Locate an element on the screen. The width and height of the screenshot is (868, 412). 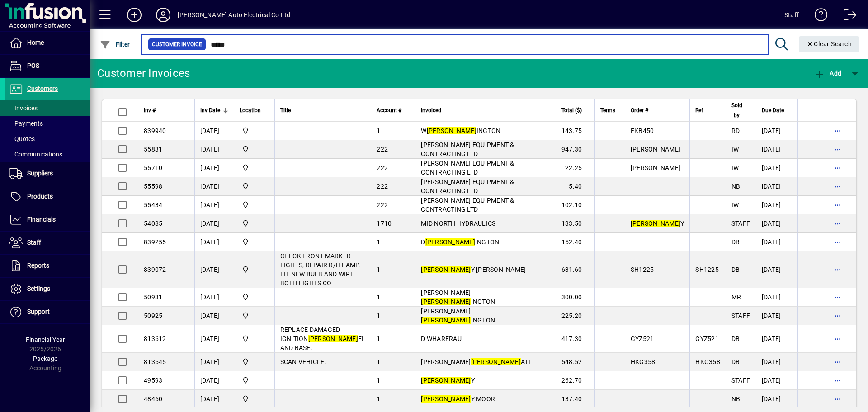
a: Reports is located at coordinates (48, 266).